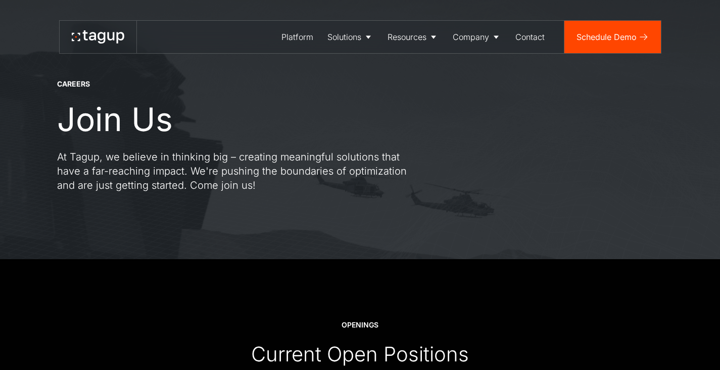  Describe the element at coordinates (239, 171) in the screenshot. I see `p: At Tagup, we believe in thinking big – creating meaningful solutions that have a far-reaching imp...` at that location.